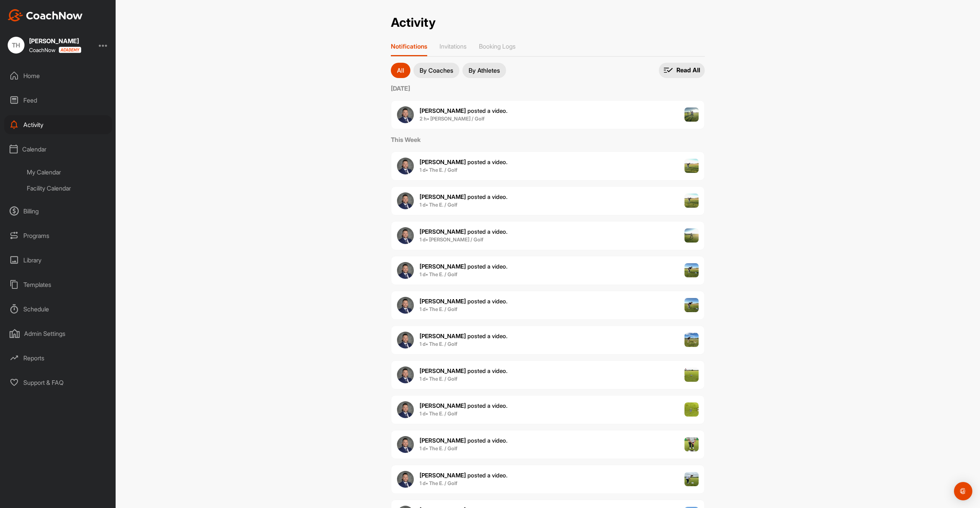  What do you see at coordinates (400, 71) in the screenshot?
I see `button: All` at bounding box center [400, 71].